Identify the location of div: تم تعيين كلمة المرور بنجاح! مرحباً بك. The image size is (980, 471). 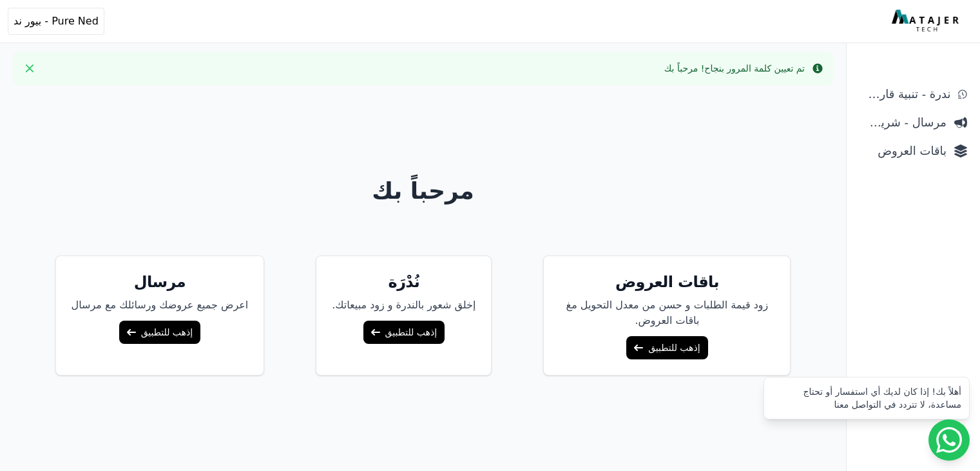
(735, 68).